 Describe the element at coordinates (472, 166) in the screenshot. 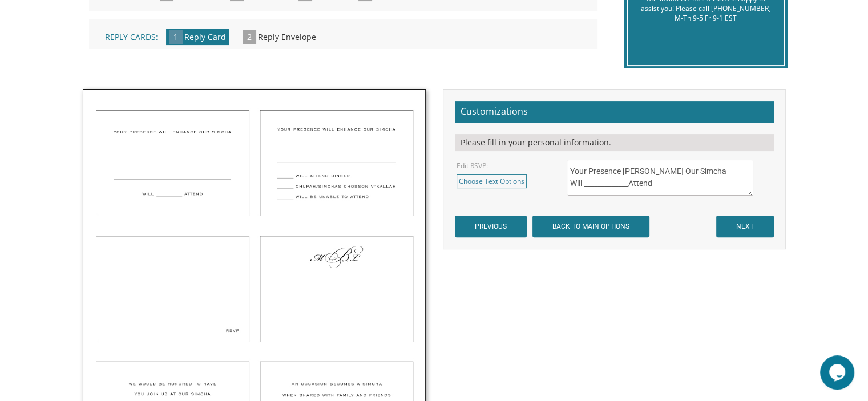

I see `label: Edit RSVP:` at that location.